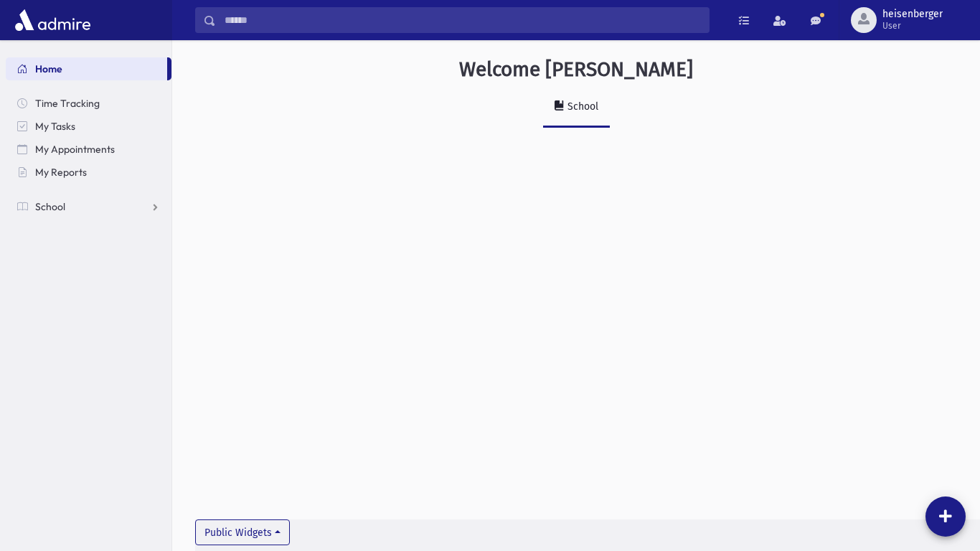 This screenshot has width=980, height=551. Describe the element at coordinates (75, 149) in the screenshot. I see `span: My Appointments` at that location.